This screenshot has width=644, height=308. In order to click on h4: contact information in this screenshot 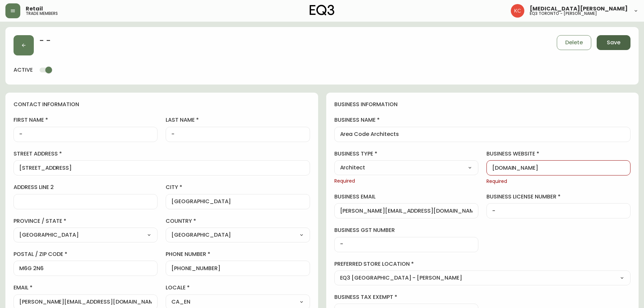, I will do `click(162, 104)`.